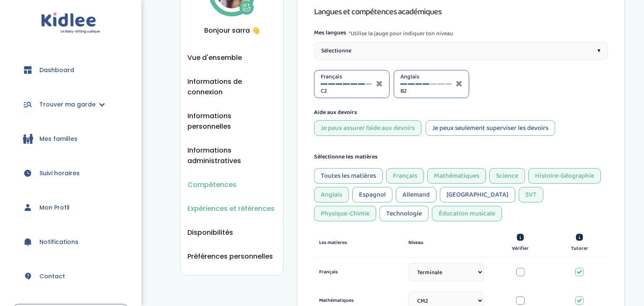  Describe the element at coordinates (71, 208) in the screenshot. I see `a: Mon Profil` at that location.